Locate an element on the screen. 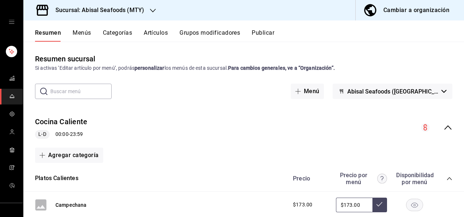 This screenshot has width=464, height=217. span: L-D is located at coordinates (42, 134).